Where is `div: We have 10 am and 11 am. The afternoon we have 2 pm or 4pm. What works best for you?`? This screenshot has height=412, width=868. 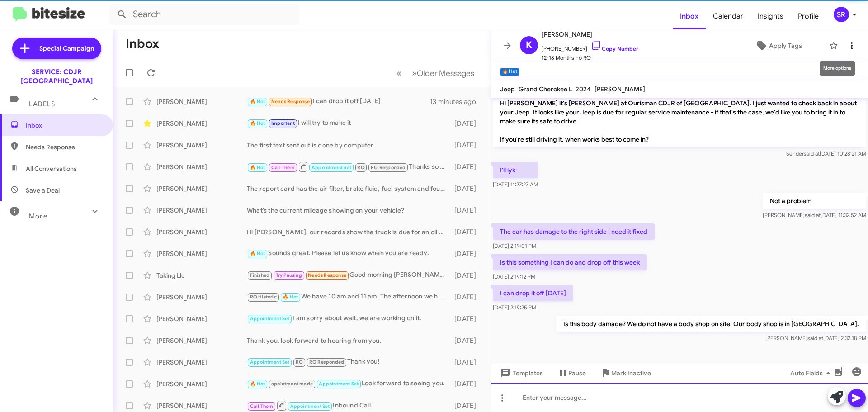
div: We have 10 am and 11 am. The afternoon we have 2 pm or 4pm. What works best for you? is located at coordinates (348, 297).